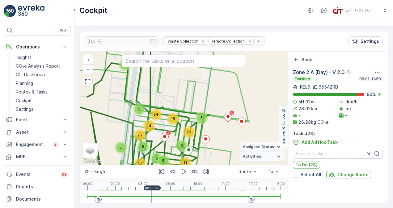 The height and width of the screenshot is (208, 393). Describe the element at coordinates (23, 57) in the screenshot. I see `p: Insights` at that location.